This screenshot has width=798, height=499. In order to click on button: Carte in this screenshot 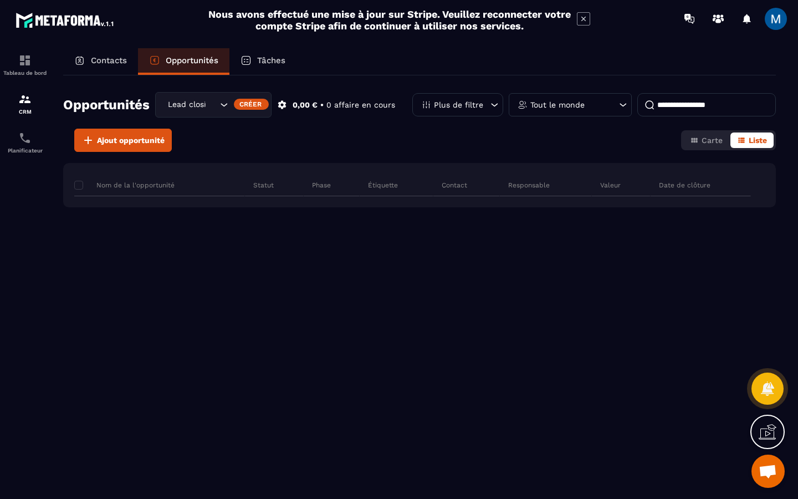, I will do `click(706, 140)`.